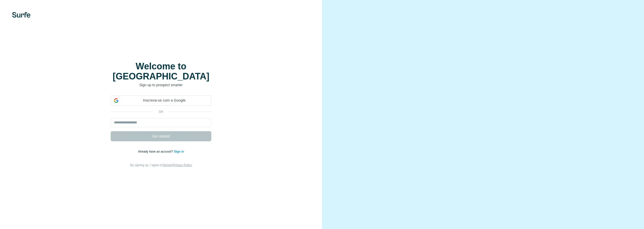  I want to click on a: Privacy Policy, so click(182, 165).